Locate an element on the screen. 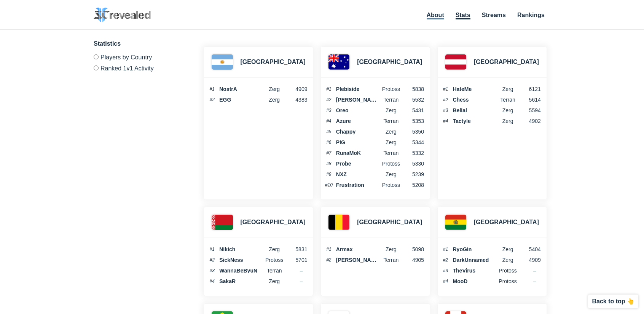 The width and height of the screenshot is (644, 314). input: Ranked 1v1 Activity is located at coordinates (96, 68).